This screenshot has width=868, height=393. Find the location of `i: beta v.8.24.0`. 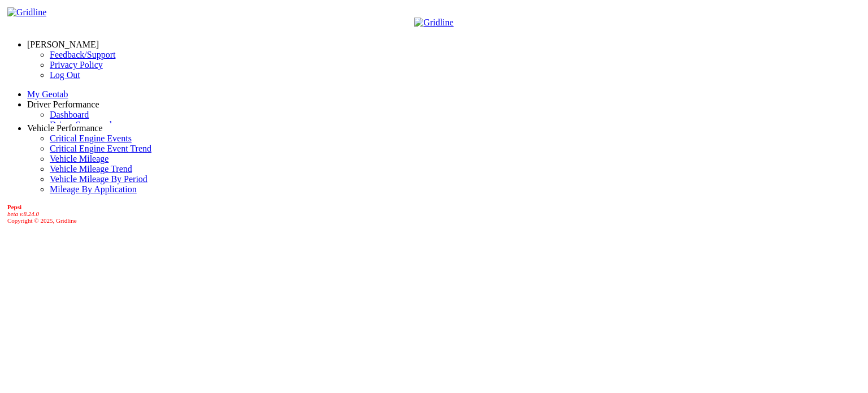

i: beta v.8.24.0 is located at coordinates (23, 214).